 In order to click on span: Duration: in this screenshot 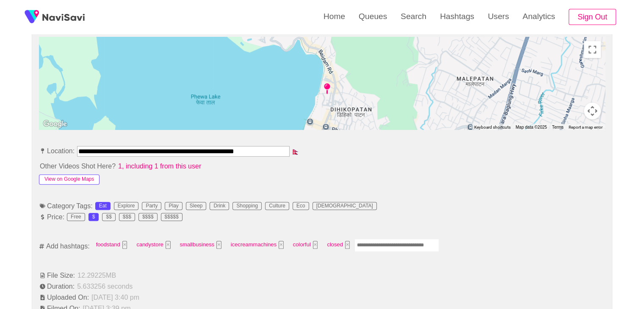, I will do `click(57, 286)`.